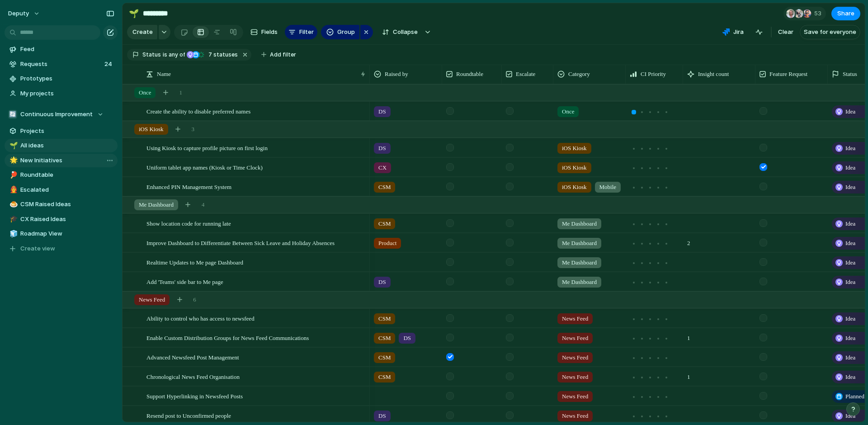 This screenshot has height=425, width=868. I want to click on a: 🎓CX Raised Ideas, so click(61, 220).